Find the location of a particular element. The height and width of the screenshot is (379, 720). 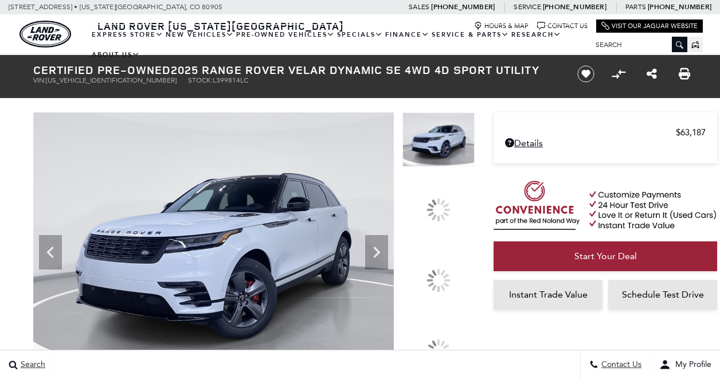

a: land-rover is located at coordinates (45, 34).